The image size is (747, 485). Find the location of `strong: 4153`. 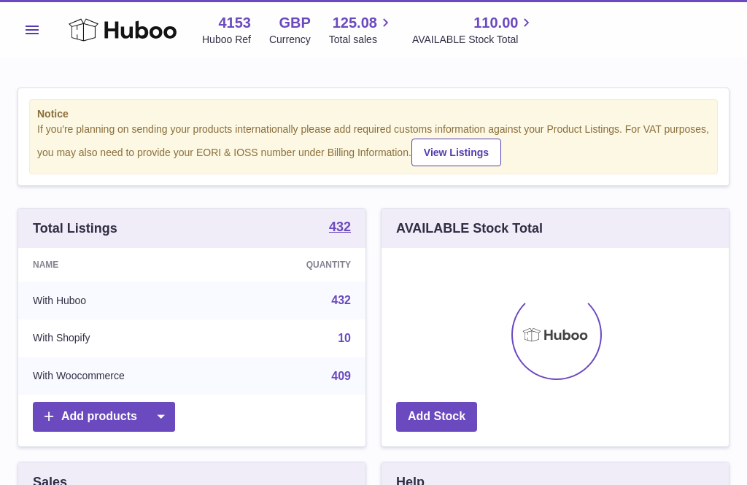

strong: 4153 is located at coordinates (234, 23).